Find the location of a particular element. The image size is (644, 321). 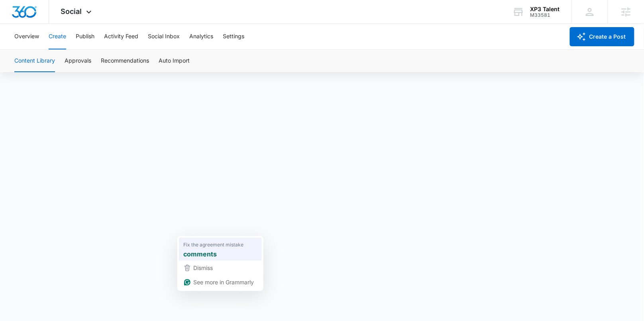

button: Activity Feed is located at coordinates (121, 36).